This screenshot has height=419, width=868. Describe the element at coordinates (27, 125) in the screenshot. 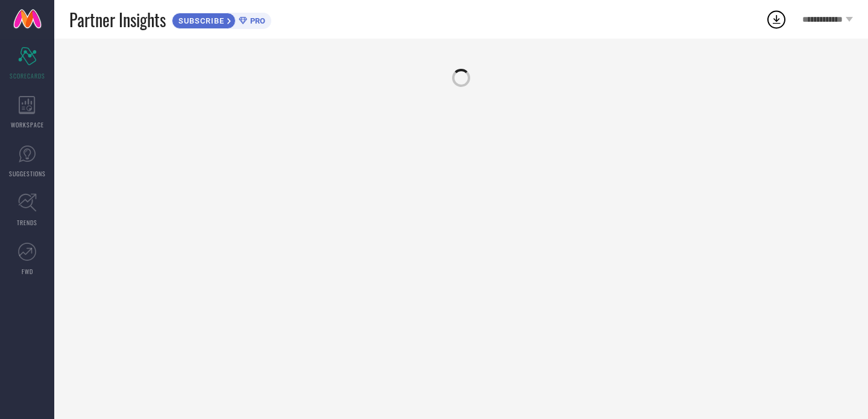

I see `span: WORKSPACE` at that location.